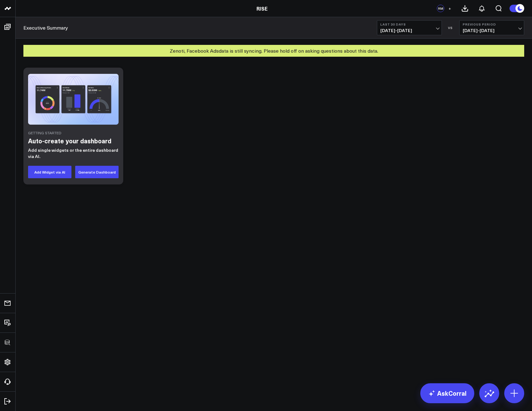 The width and height of the screenshot is (532, 411). What do you see at coordinates (50, 172) in the screenshot?
I see `button: Add Widget via AI` at bounding box center [50, 172].